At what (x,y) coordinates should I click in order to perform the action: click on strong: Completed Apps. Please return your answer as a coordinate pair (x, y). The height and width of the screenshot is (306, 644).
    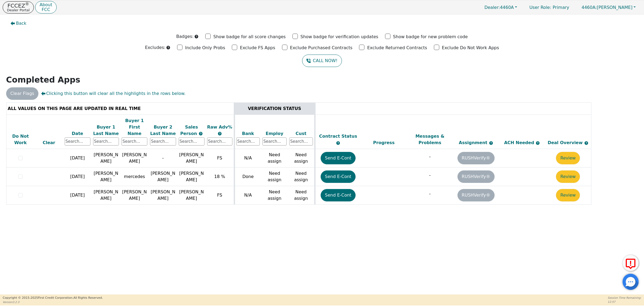
    Looking at the image, I should click on (43, 79).